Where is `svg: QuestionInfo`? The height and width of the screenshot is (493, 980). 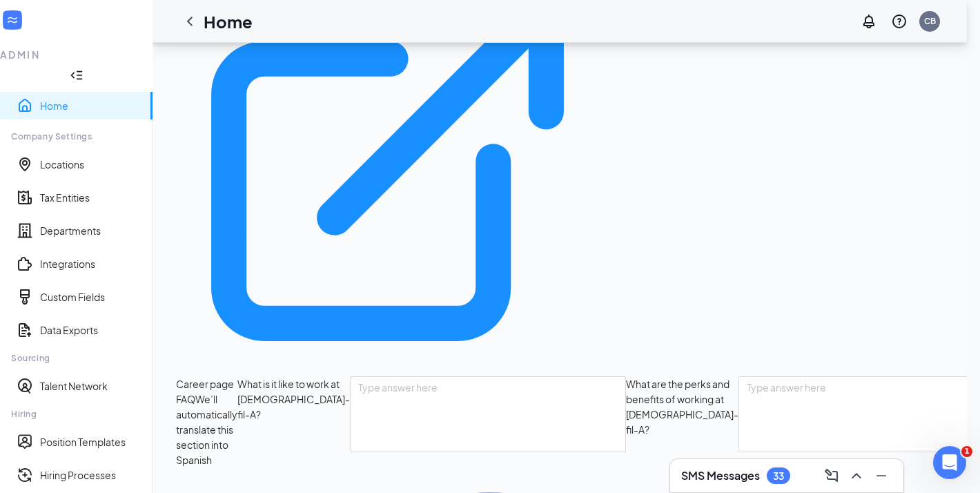 svg: QuestionInfo is located at coordinates (900, 21).